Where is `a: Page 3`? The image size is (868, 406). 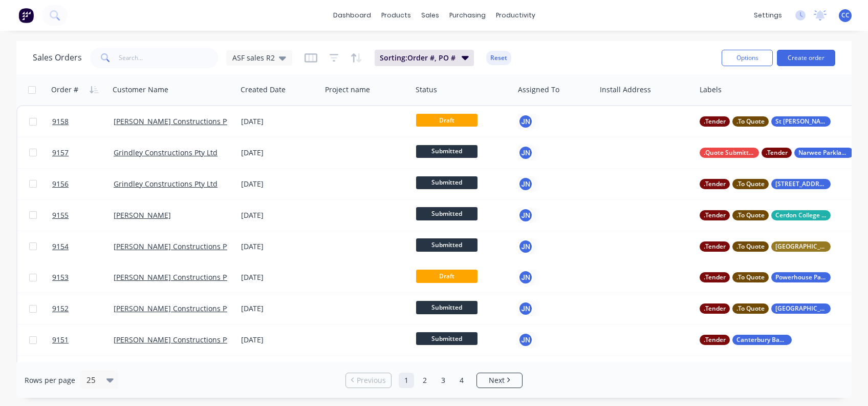 a: Page 3 is located at coordinates (443, 380).